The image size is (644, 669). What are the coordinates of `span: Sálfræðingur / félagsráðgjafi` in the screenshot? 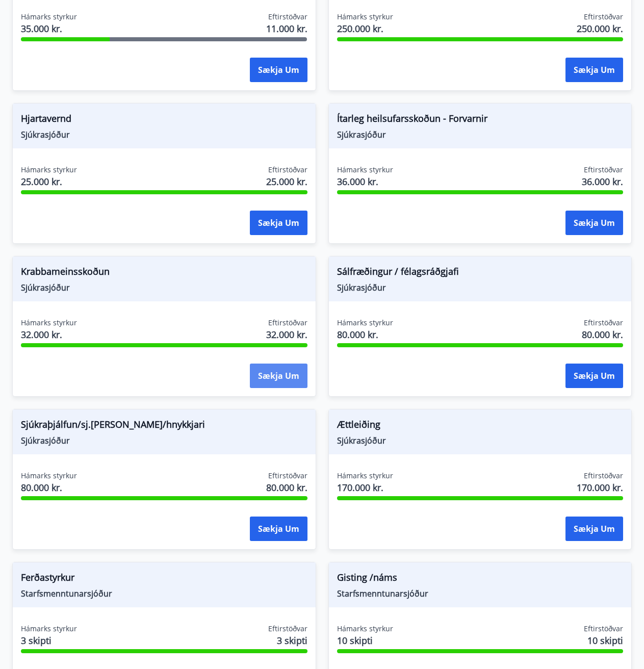 It's located at (481, 274).